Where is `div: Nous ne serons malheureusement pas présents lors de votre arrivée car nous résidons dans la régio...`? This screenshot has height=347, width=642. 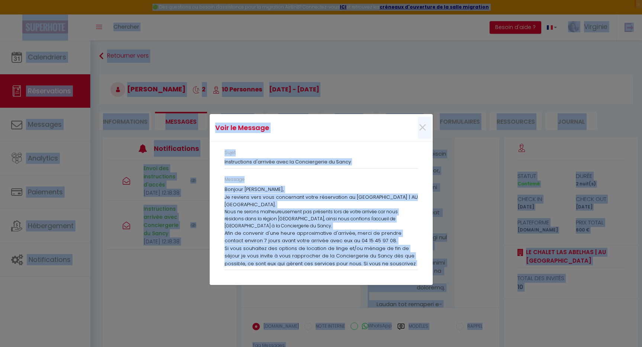
div: Nous ne serons malheureusement pas présents lors de votre arrivée car nous résidons dans la régio... is located at coordinates (321, 226).